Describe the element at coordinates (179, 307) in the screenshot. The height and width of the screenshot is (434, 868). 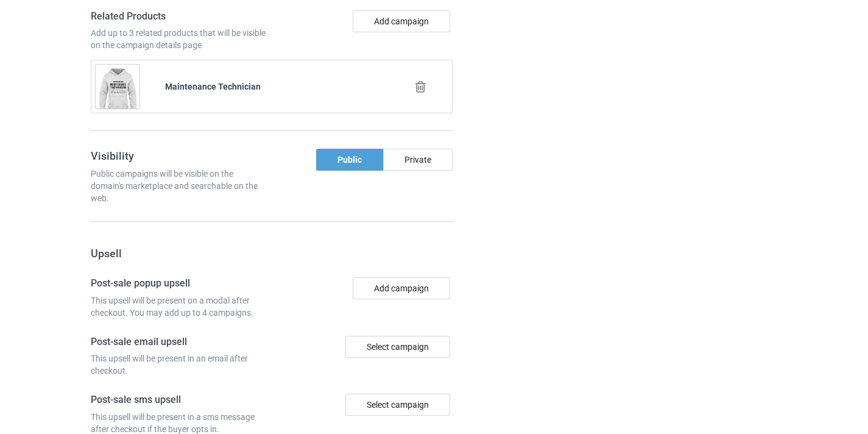
I see `div: This upsell will be present on a modal after checkout. You may add up to 4 campaigns.` at that location.